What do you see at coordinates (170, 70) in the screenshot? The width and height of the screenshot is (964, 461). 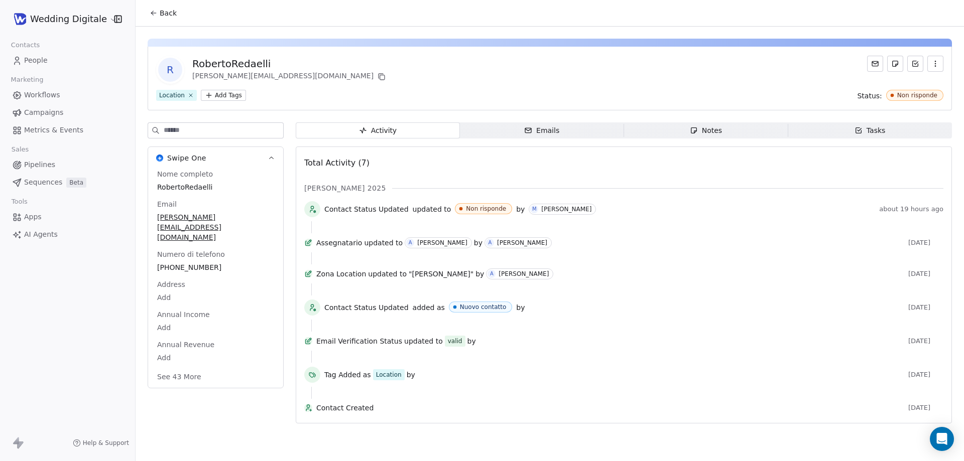 I see `span: R` at bounding box center [170, 70].